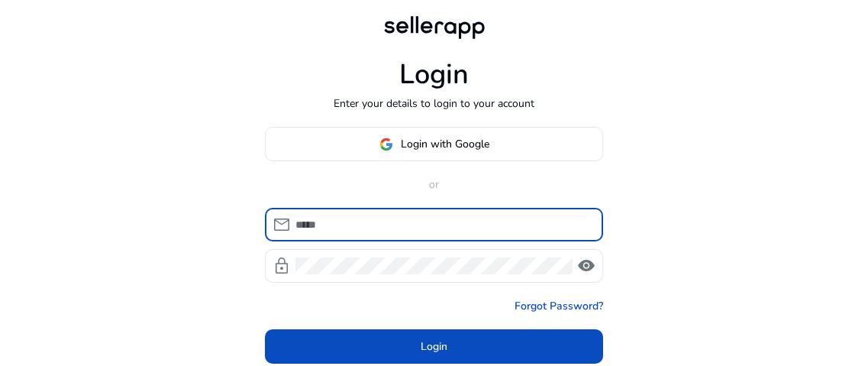 Image resolution: width=868 pixels, height=366 pixels. What do you see at coordinates (434, 346) in the screenshot?
I see `span: Login` at bounding box center [434, 346].